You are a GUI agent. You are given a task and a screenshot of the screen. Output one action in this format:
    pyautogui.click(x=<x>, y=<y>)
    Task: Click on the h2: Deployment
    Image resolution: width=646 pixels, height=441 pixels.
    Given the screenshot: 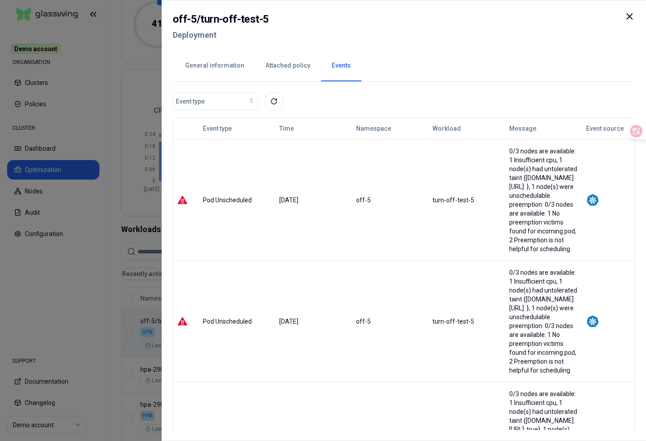 What is the action you would take?
    pyautogui.click(x=221, y=35)
    